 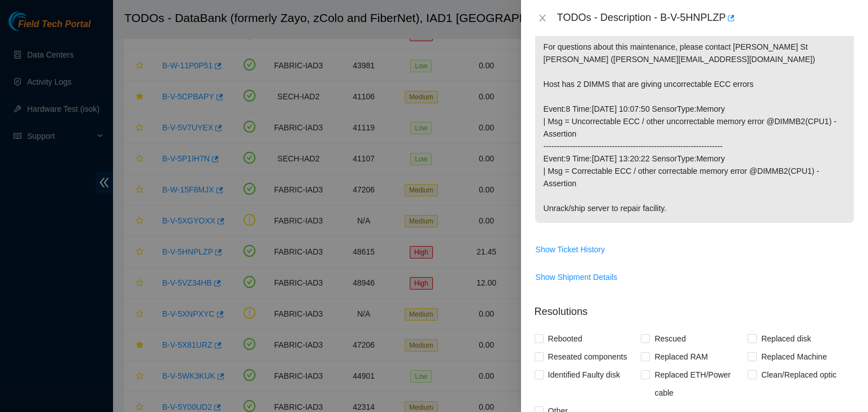 What do you see at coordinates (670, 339) in the screenshot?
I see `span: Rescued` at bounding box center [670, 339].